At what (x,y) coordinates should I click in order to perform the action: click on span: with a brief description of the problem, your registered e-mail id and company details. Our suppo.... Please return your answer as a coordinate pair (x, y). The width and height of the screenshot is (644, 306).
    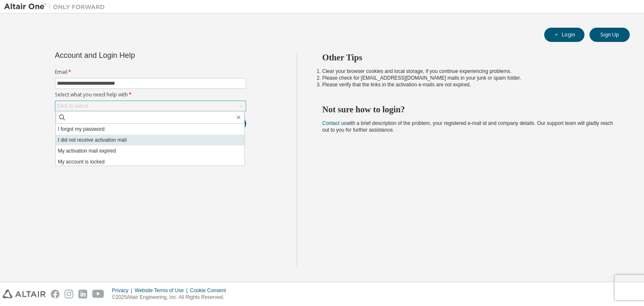
    Looking at the image, I should click on (468, 127).